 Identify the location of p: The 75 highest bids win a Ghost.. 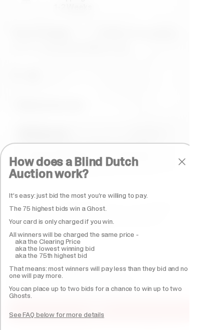
(98, 208).